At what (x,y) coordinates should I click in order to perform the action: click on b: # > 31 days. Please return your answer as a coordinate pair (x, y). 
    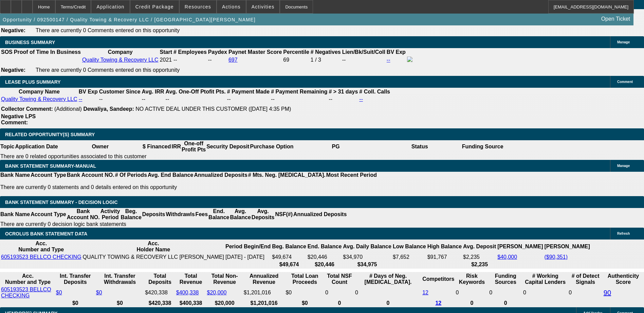
    Looking at the image, I should click on (343, 92).